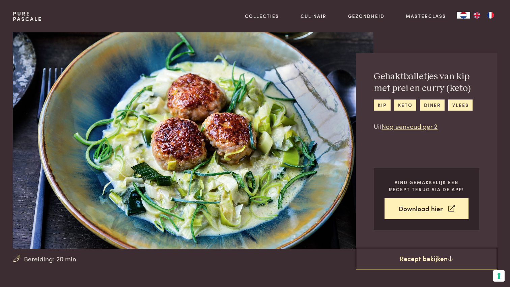 This screenshot has width=510, height=287. I want to click on p: Vind gemakkelijk een recept terug via de app!, so click(426, 185).